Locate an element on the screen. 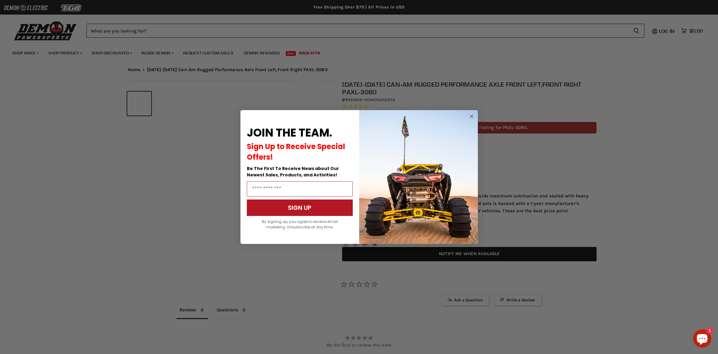 The height and width of the screenshot is (354, 718). input: Email Address is located at coordinates (300, 189).